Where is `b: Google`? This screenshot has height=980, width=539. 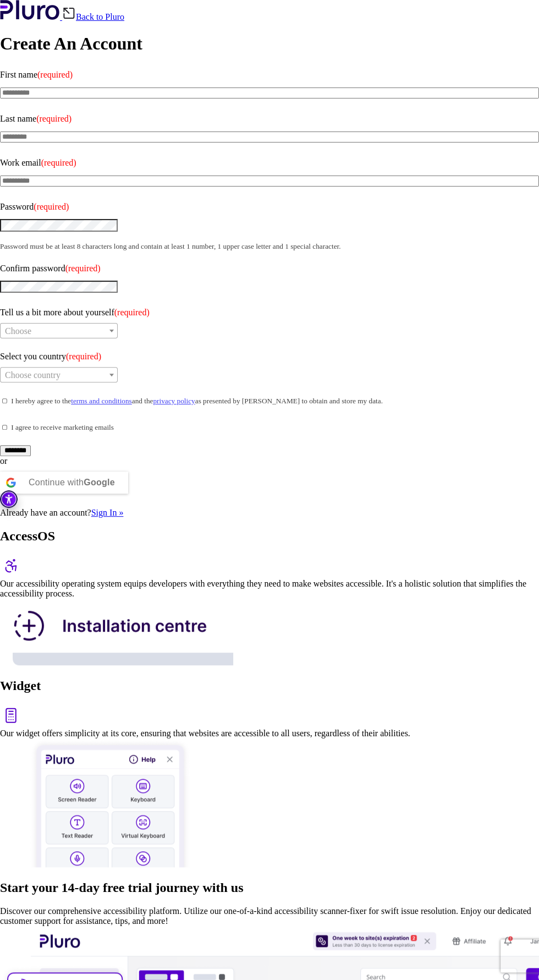 b: Google is located at coordinates (99, 482).